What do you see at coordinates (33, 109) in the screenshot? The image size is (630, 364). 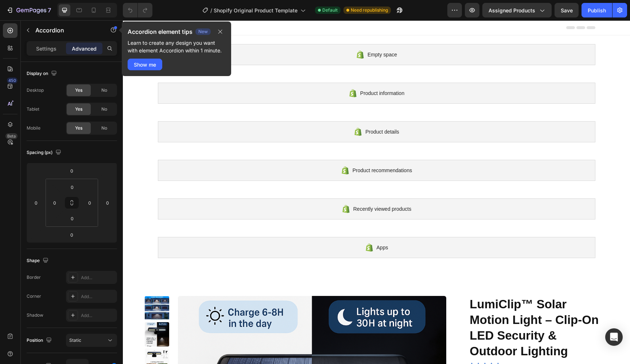 I see `div: Tablet` at bounding box center [33, 109].